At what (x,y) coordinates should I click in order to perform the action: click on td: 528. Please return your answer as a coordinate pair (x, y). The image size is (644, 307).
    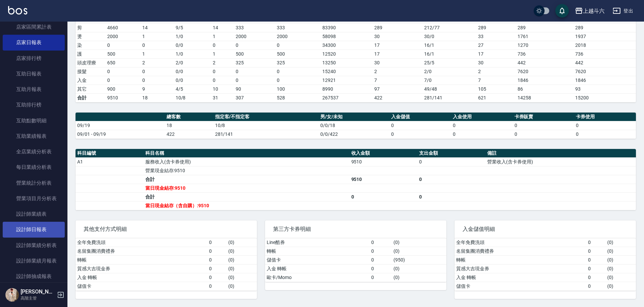
    Looking at the image, I should click on (298, 98).